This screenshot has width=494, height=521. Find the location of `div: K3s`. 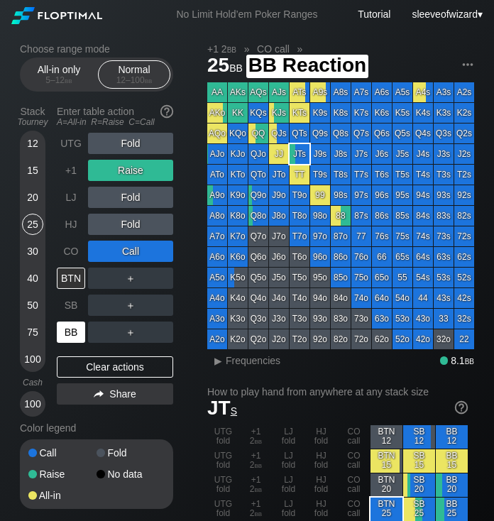

div: K3s is located at coordinates (443, 113).